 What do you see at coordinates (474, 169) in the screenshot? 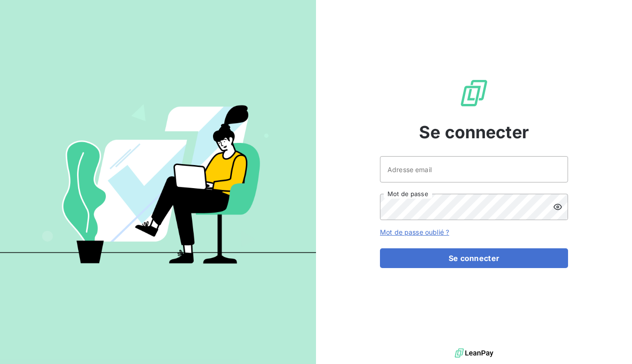
I see `input: placeholder` at bounding box center [474, 169].